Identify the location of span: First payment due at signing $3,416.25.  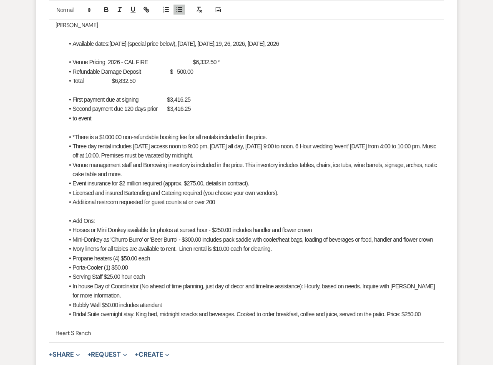
(131, 100).